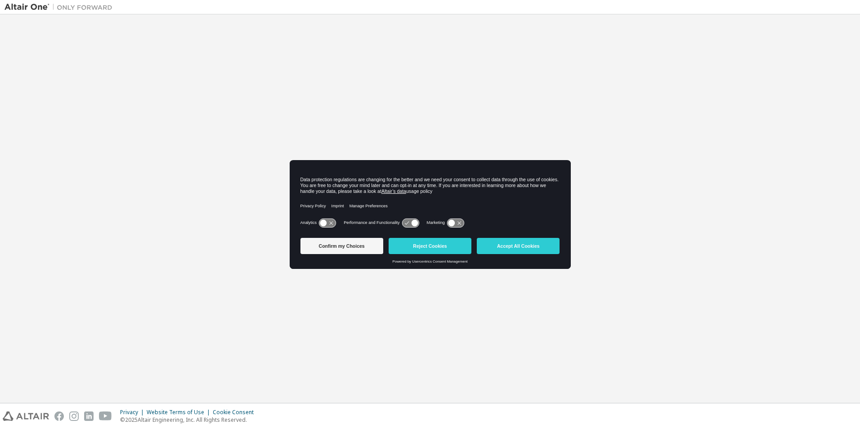 Image resolution: width=860 pixels, height=429 pixels. What do you see at coordinates (133, 412) in the screenshot?
I see `div: Privacy` at bounding box center [133, 412].